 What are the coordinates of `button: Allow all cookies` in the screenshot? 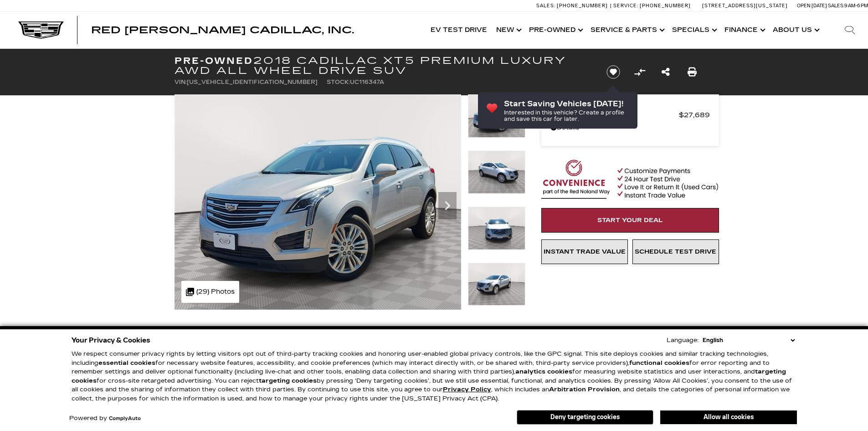 It's located at (729, 417).